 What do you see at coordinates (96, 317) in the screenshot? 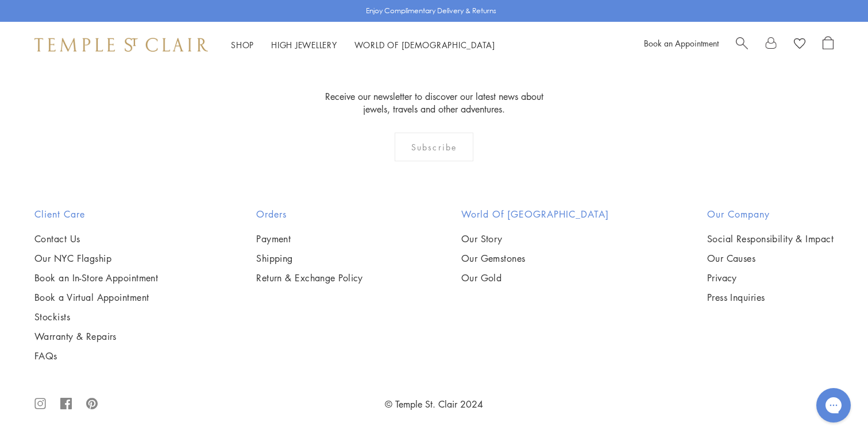
I see `a: Stockists` at bounding box center [96, 317].